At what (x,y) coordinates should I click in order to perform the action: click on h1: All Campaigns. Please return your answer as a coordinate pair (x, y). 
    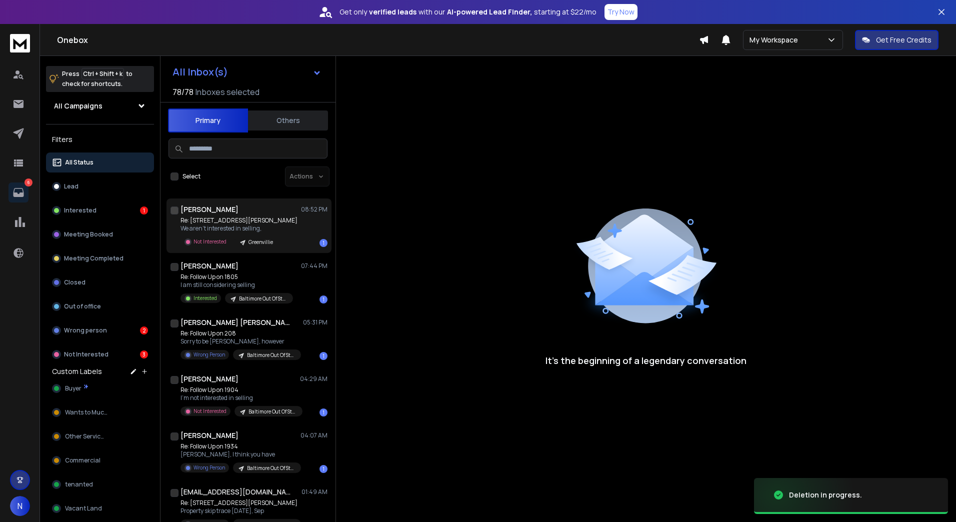
    Looking at the image, I should click on (78, 106).